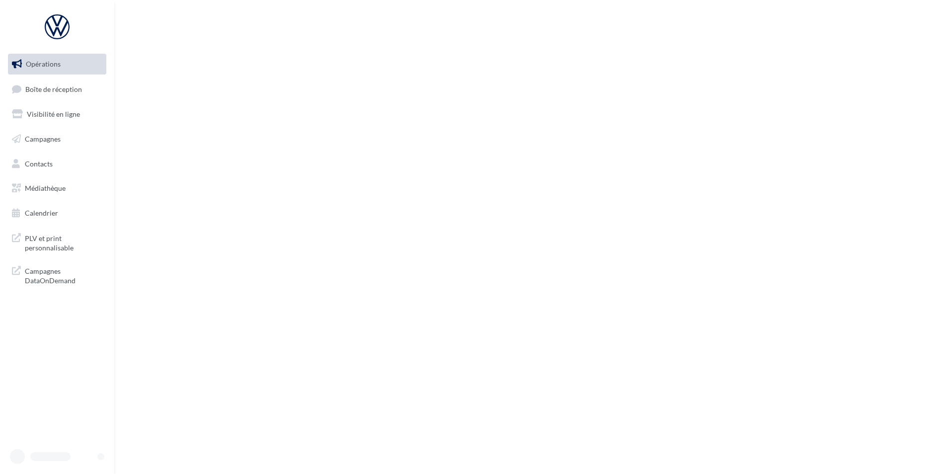 The height and width of the screenshot is (474, 950). I want to click on span: Visibilité en ligne, so click(53, 114).